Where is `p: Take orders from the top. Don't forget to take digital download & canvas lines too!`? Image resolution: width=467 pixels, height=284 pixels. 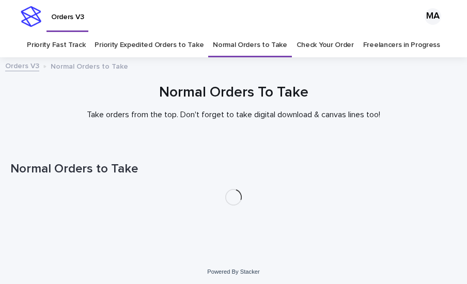 p: Take orders from the top. Don't forget to take digital download & canvas lines too! is located at coordinates (233, 115).